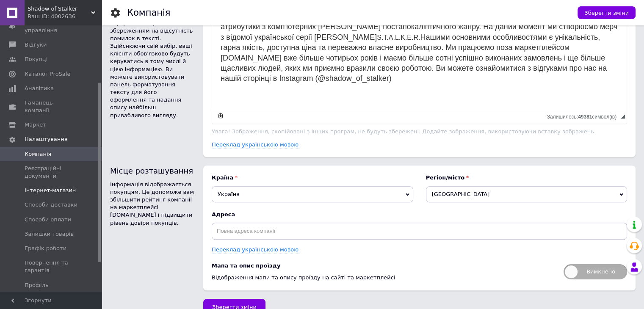 The height and width of the screenshot is (309, 644). I want to click on span: Компанія, so click(38, 154).